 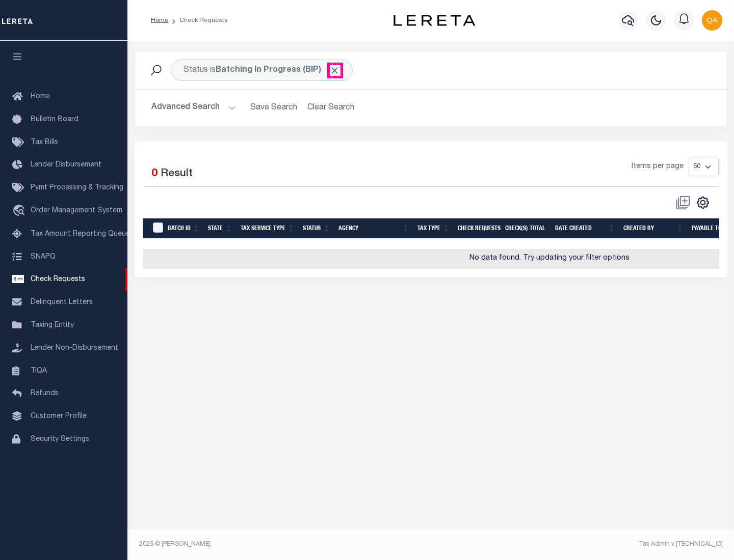 I want to click on span: Customer Profile, so click(x=59, y=416).